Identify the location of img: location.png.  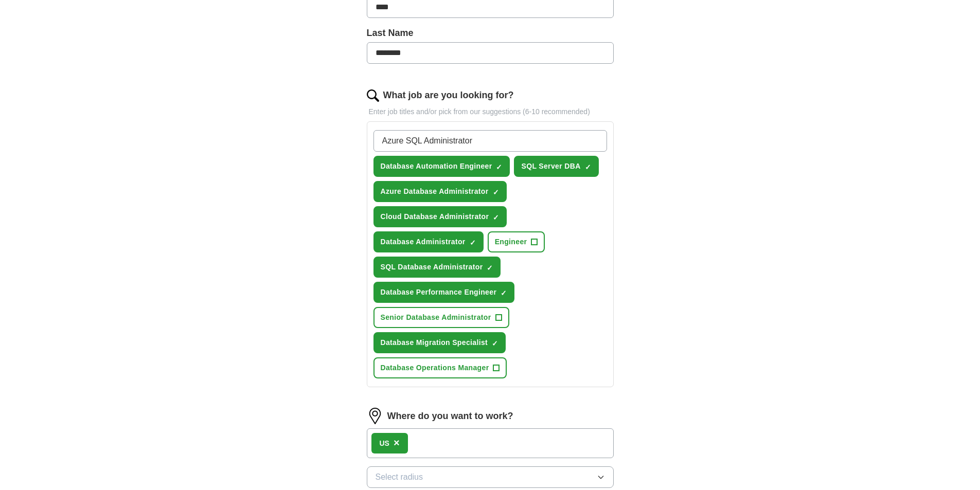
(375, 416).